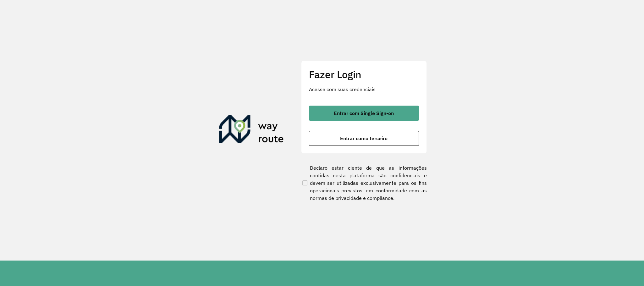 The width and height of the screenshot is (644, 286). I want to click on span: Entrar com Single Sign-on, so click(364, 113).